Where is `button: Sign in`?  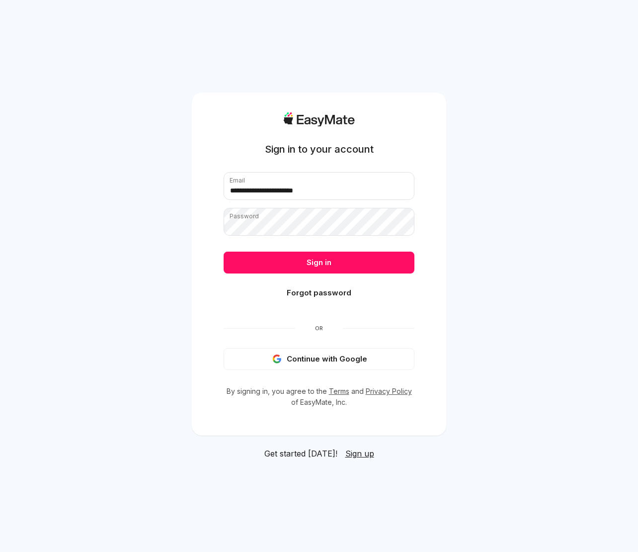 button: Sign in is located at coordinates (319, 262).